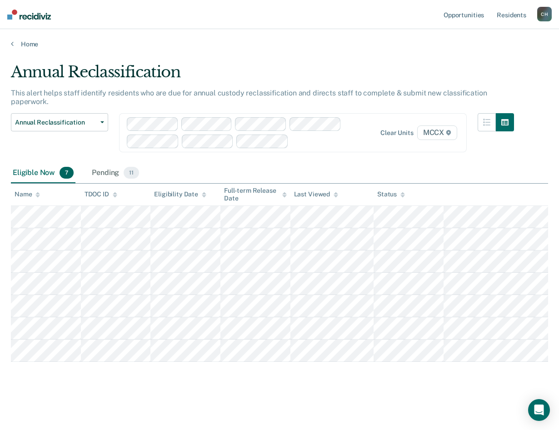  I want to click on div: Name, so click(27, 194).